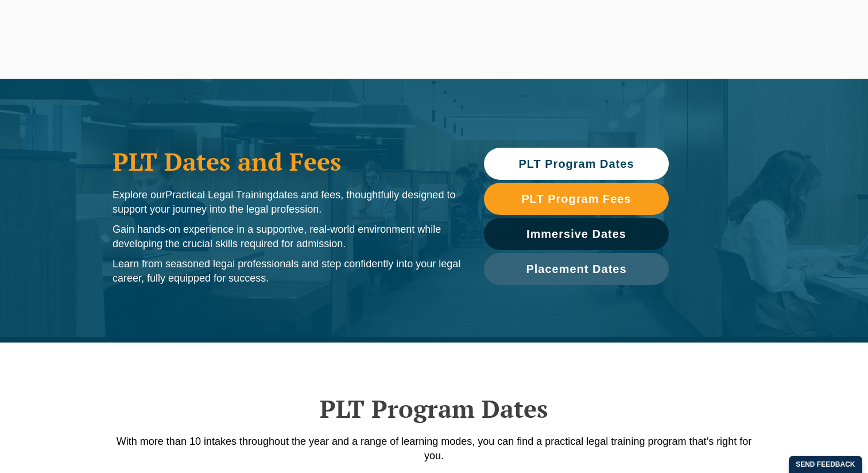 This screenshot has width=868, height=473. Describe the element at coordinates (286, 161) in the screenshot. I see `h1: PLT Dates and Fees` at that location.